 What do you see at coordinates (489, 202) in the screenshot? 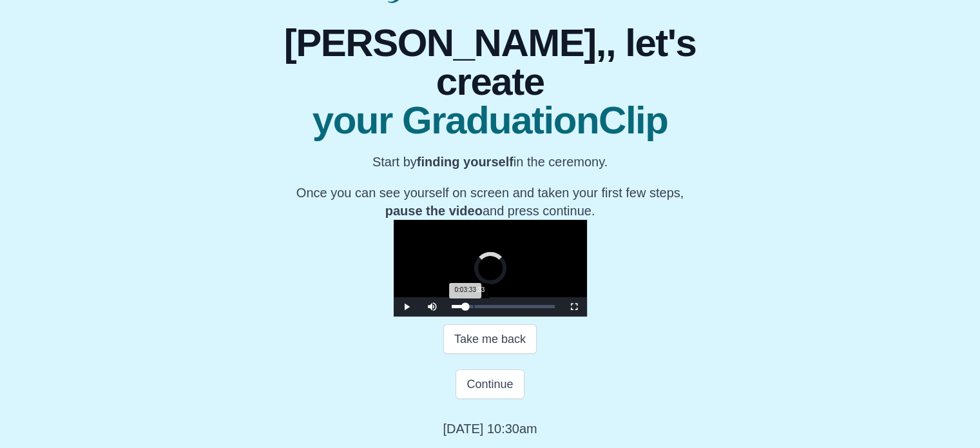
I see `p: Once you can see yourself on screen and taken your first few steps, and press continue.` at bounding box center [489, 202].